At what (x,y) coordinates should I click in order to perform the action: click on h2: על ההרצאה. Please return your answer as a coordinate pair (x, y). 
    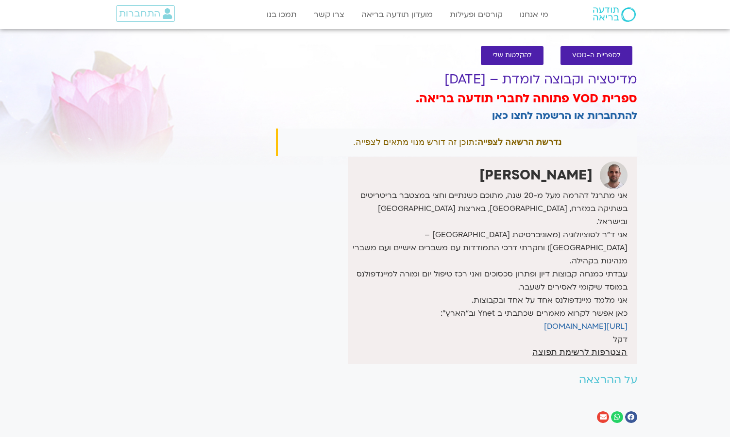
    Looking at the image, I should click on (456, 380).